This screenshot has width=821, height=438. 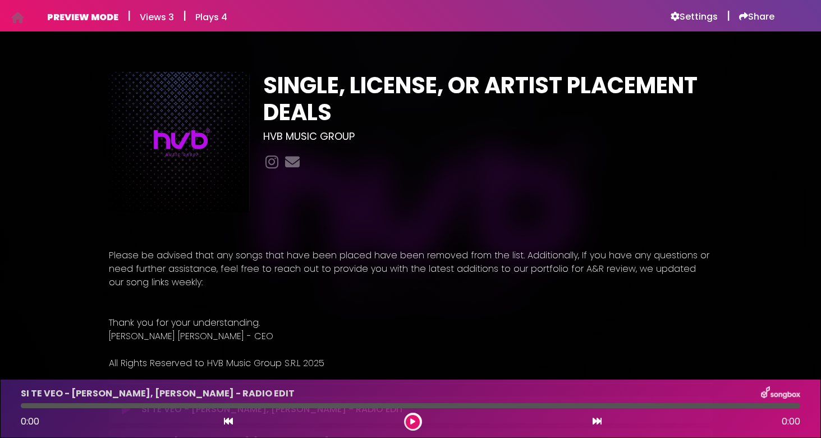 I want to click on p: Please be advised that any songs that have been placed have been removed from the list. Additiona..., so click(x=411, y=269).